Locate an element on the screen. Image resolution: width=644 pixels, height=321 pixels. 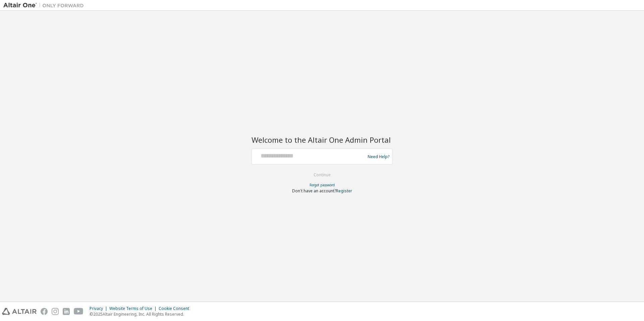
p: © 2025 Altair Engineering, Inc. All Rights Reserved. is located at coordinates (141, 314).